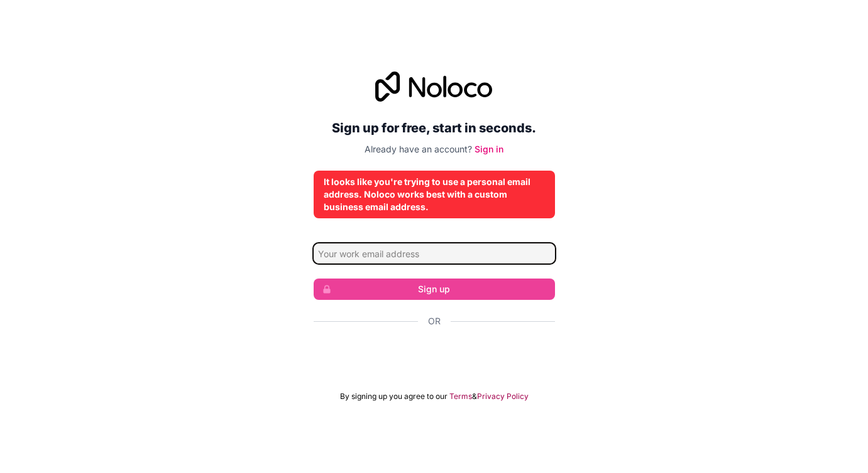  Describe the element at coordinates (503, 396) in the screenshot. I see `a: Privacy Policy` at that location.